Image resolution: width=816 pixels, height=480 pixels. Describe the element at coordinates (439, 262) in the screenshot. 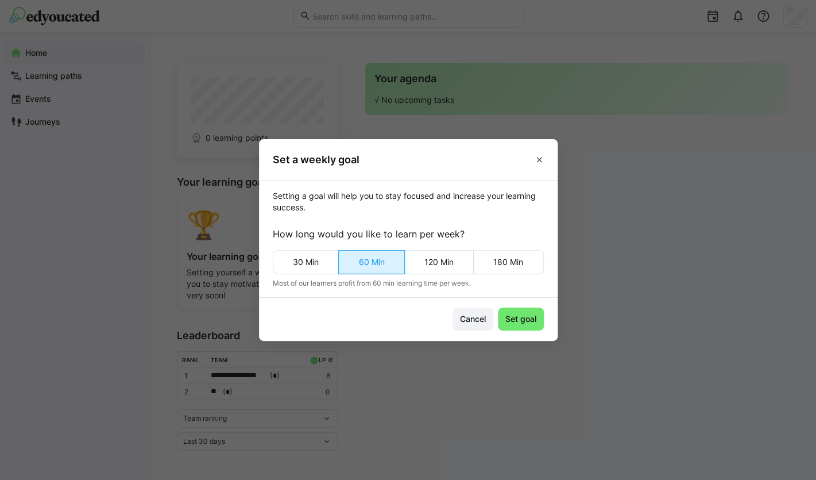

I see `eds-button-option: 120 Min` at that location.